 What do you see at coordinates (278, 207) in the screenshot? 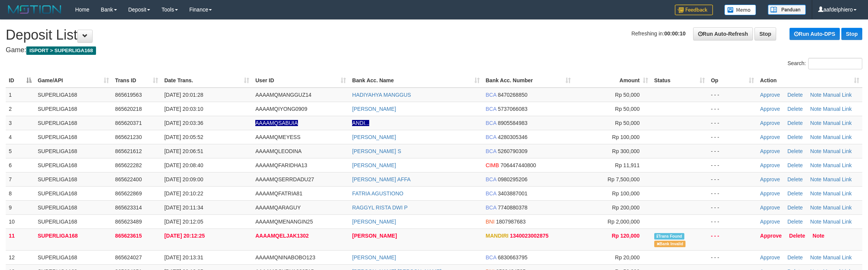
I see `span: AAAAMQARAGUY` at bounding box center [278, 207].